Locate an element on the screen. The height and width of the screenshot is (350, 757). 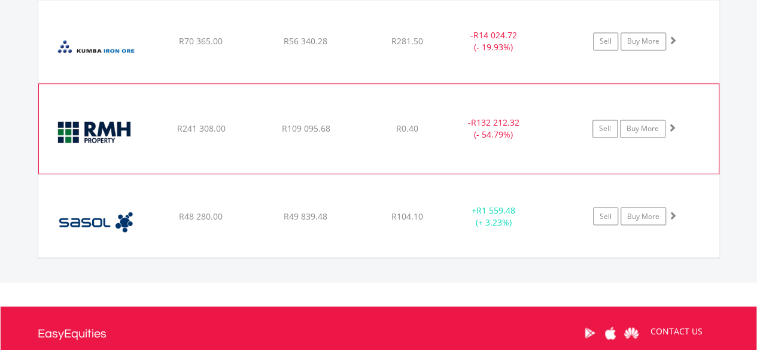
div: - (- 54.79%) is located at coordinates (493, 129).